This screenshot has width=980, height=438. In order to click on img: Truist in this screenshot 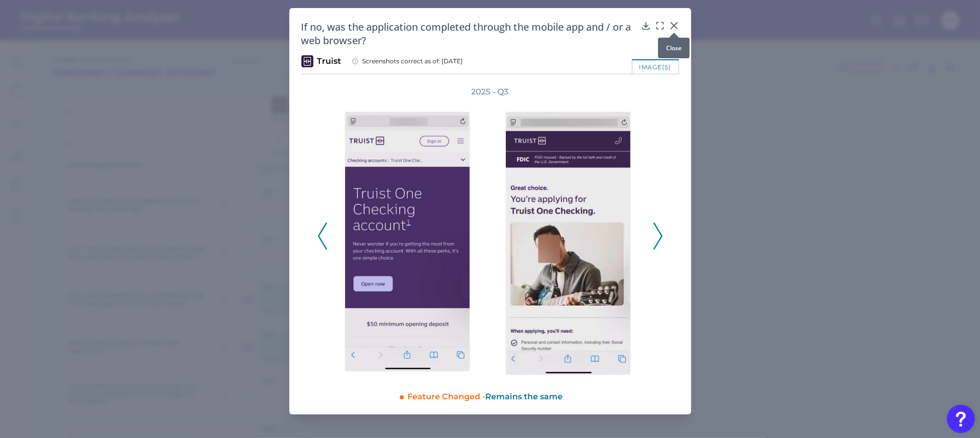, I will do `click(308, 61)`.